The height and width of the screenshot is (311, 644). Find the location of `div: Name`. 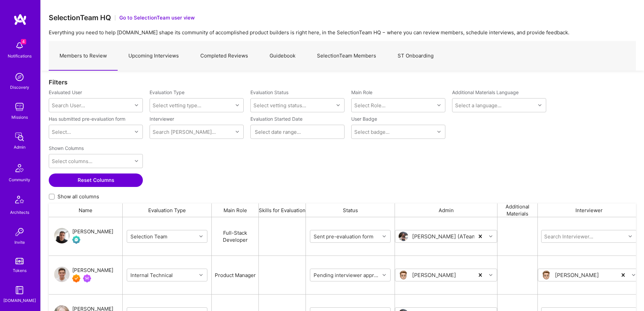

div: Name is located at coordinates (86, 210).